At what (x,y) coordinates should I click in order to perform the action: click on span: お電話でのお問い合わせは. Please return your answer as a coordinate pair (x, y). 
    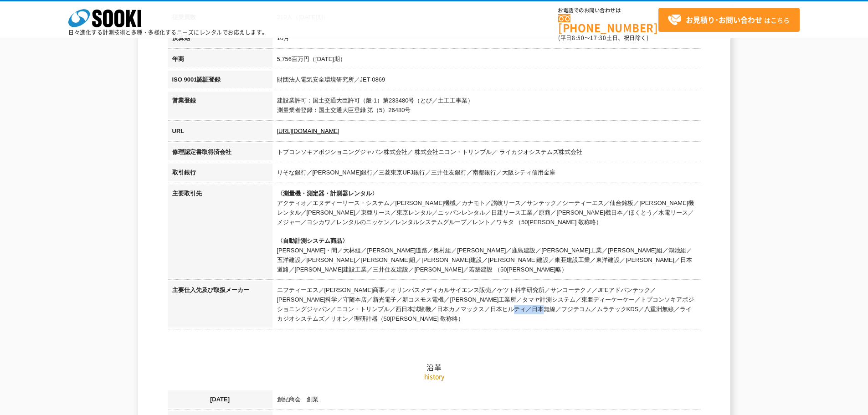
    Looking at the image, I should click on (608, 11).